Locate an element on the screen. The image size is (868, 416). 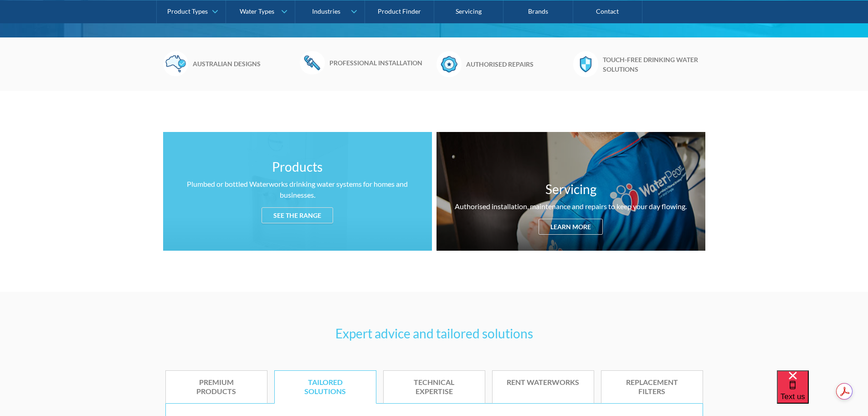
h3: Products is located at coordinates (298, 167).